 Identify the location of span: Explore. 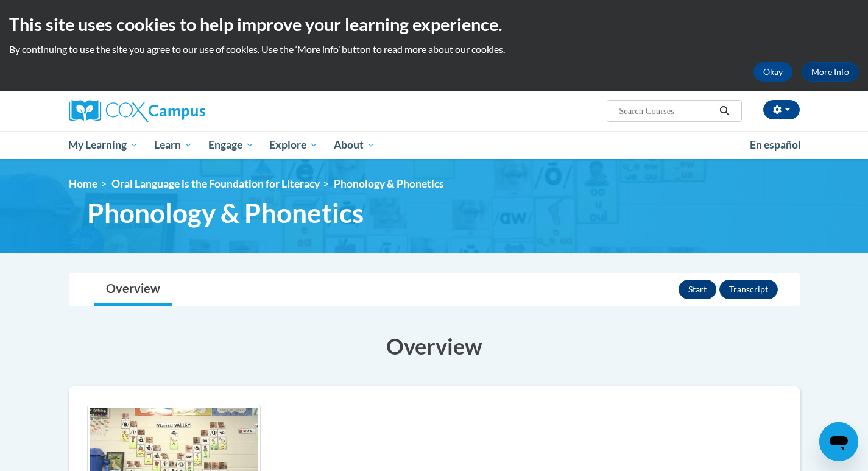
(294, 145).